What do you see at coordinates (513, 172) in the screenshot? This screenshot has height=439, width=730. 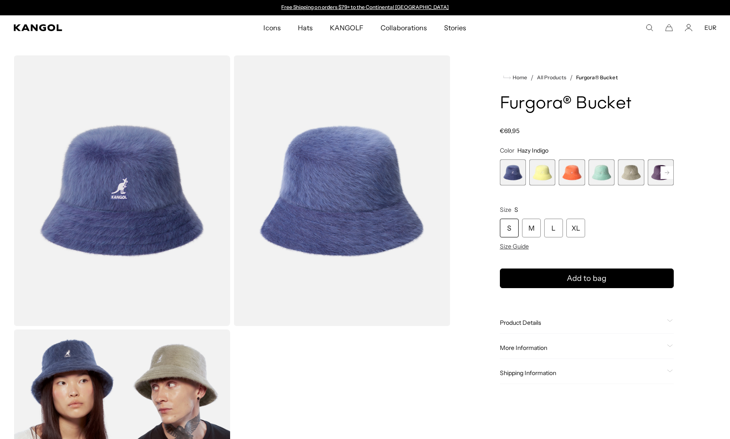 I see `label: Hazy Indigo` at bounding box center [513, 172].